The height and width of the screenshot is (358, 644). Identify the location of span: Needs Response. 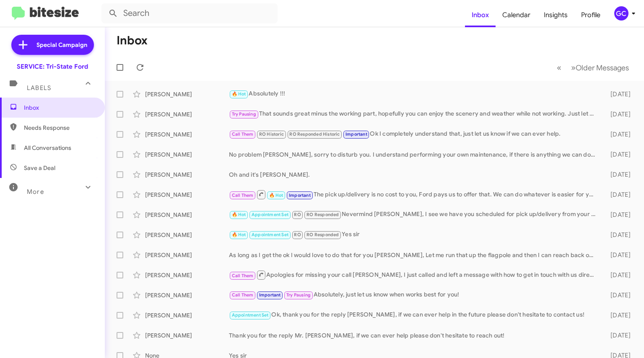
(59, 128).